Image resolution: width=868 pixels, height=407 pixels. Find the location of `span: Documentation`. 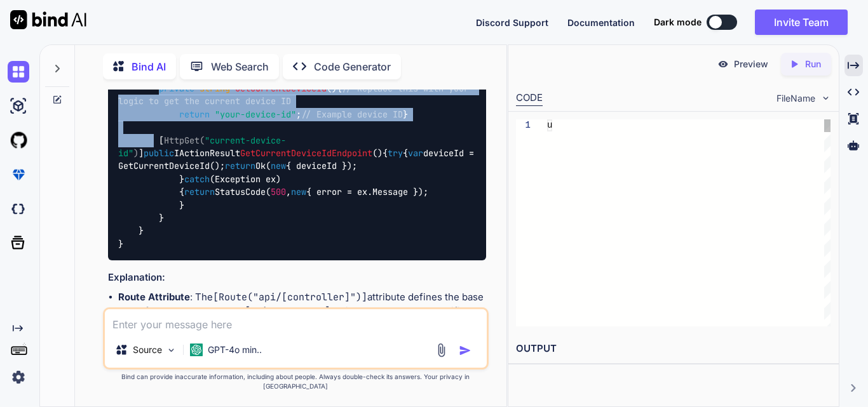

span: Documentation is located at coordinates (601, 22).